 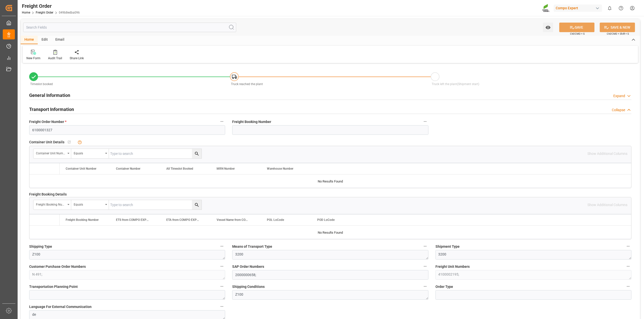 What do you see at coordinates (455, 84) in the screenshot?
I see `span: Truck left the plant(Shipment start)` at bounding box center [455, 84].